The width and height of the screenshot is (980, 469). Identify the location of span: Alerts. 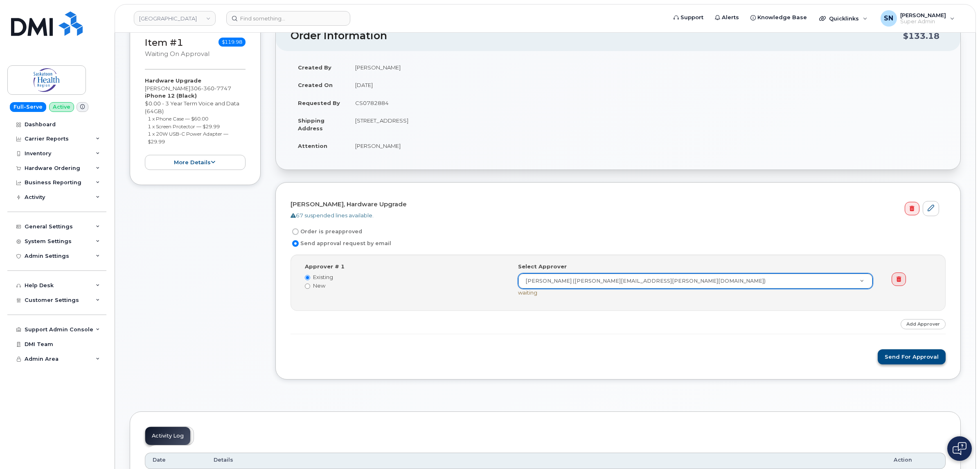
(730, 18).